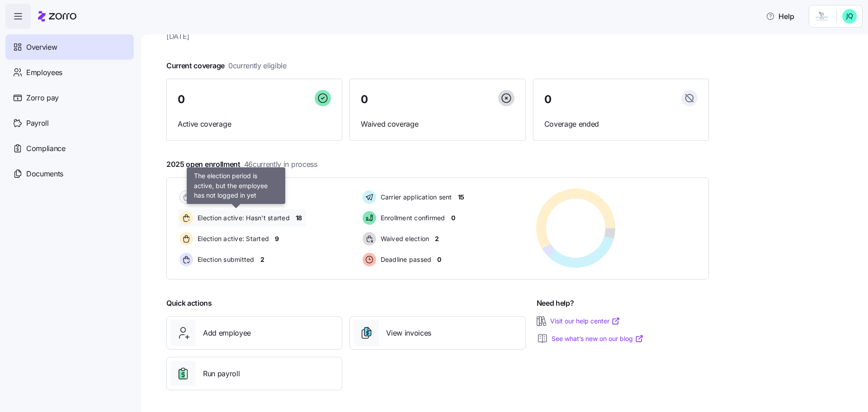  I want to click on span: Compliance, so click(46, 148).